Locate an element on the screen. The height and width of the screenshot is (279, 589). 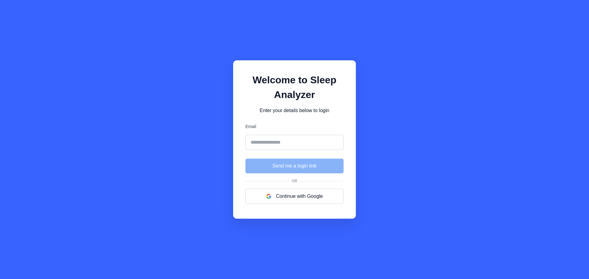
h1: Welcome to Sleep Analyzer is located at coordinates (294, 87).